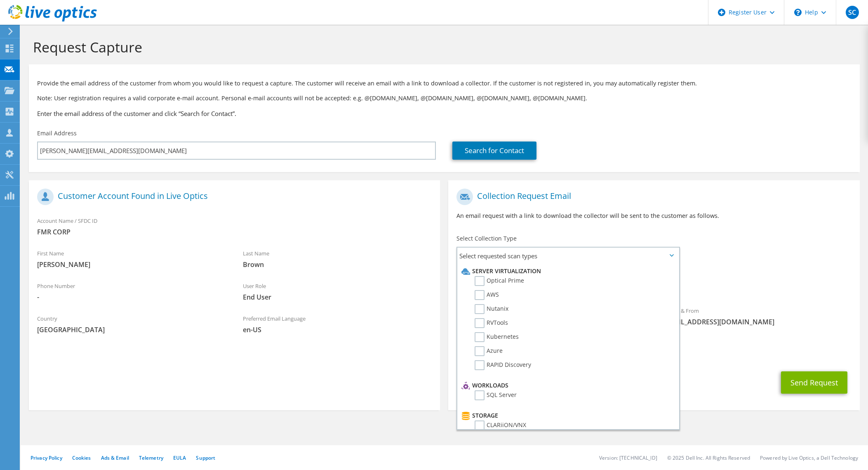 The image size is (868, 470). Describe the element at coordinates (500, 425) in the screenshot. I see `label: CLARiiON/VNX` at that location.